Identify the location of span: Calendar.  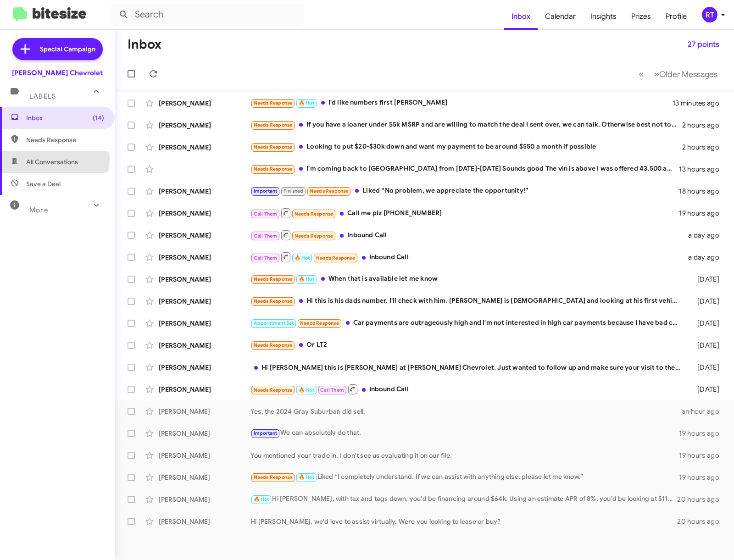
(560, 17).